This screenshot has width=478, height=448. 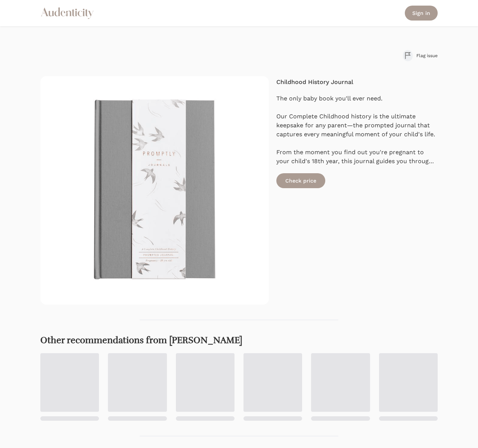 I want to click on a: Sign in, so click(x=421, y=13).